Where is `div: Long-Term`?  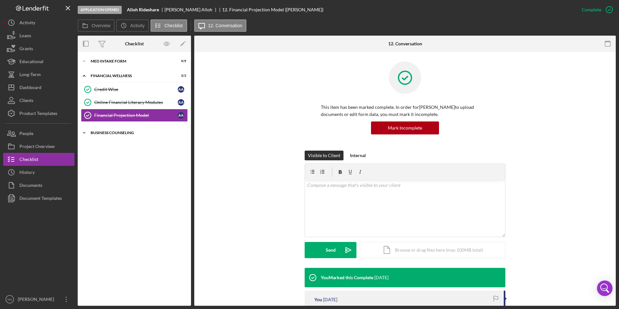
div: Long-Term is located at coordinates (30, 75).